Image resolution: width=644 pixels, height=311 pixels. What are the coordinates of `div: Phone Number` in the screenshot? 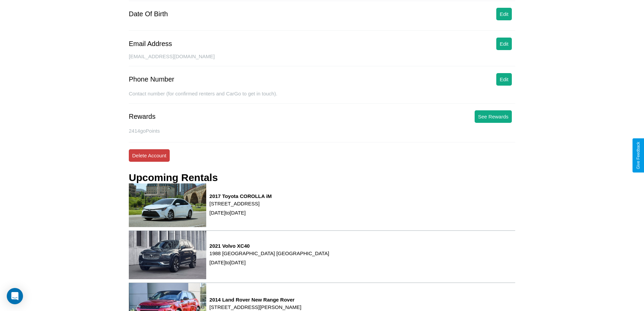 It's located at (152, 79).